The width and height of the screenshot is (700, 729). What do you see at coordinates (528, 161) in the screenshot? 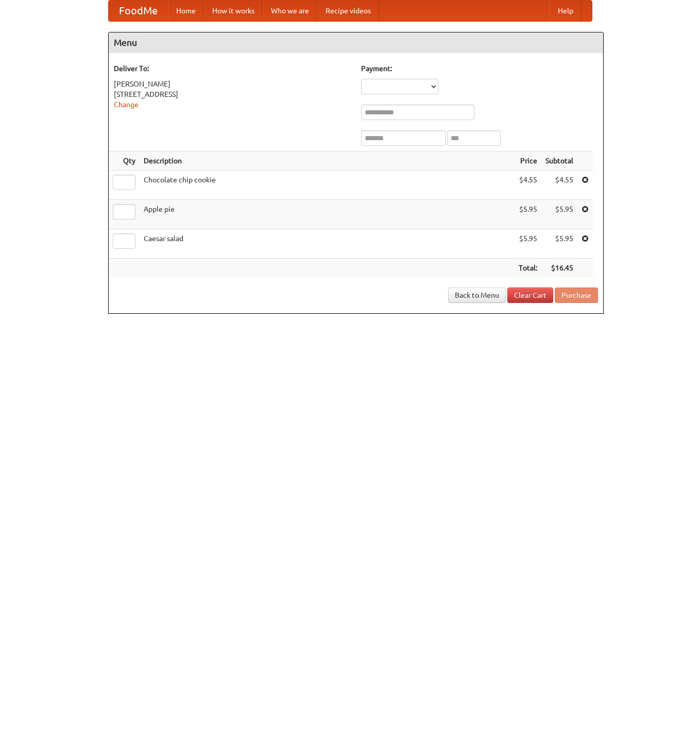
I see `th: Price` at bounding box center [528, 161].